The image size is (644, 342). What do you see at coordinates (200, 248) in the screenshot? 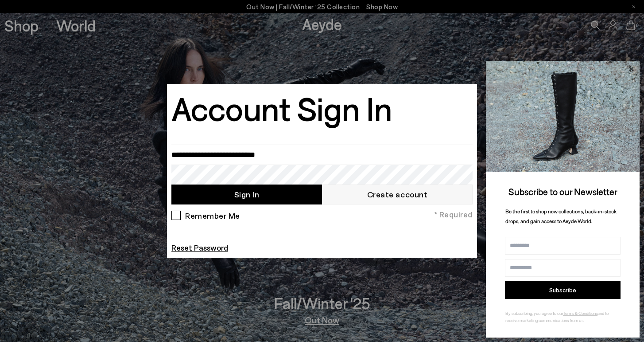
I see `a: Reset Password` at bounding box center [200, 248].